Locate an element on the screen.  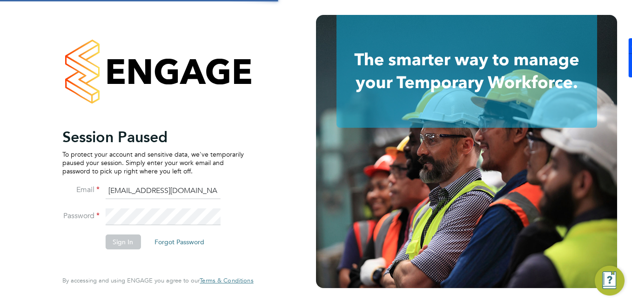
h2: Session Paused is located at coordinates (153, 137).